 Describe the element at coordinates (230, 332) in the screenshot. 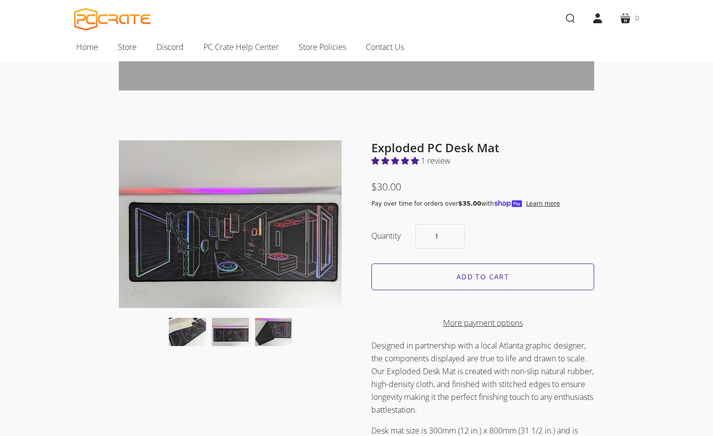

I see `button: Desk mat with exploded PC art thumbnail` at that location.